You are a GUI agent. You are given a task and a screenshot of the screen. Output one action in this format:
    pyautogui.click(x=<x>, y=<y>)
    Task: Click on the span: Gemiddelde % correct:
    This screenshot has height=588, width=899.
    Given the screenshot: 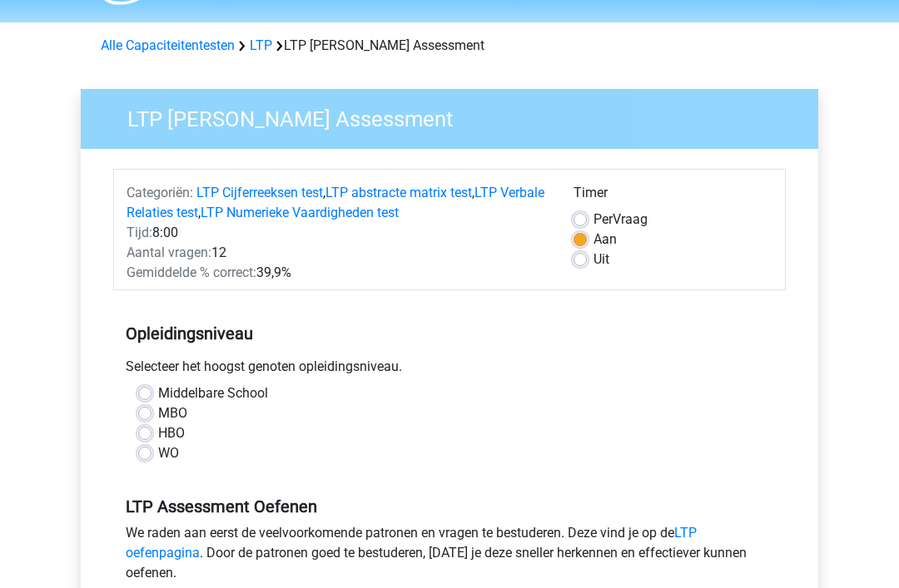 What is the action you would take?
    pyautogui.click(x=191, y=273)
    